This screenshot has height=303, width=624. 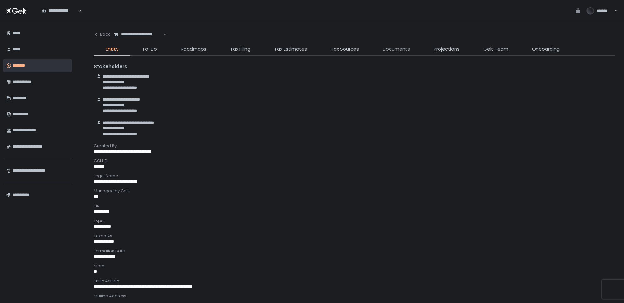 What do you see at coordinates (102, 34) in the screenshot?
I see `div: Back` at bounding box center [102, 34].